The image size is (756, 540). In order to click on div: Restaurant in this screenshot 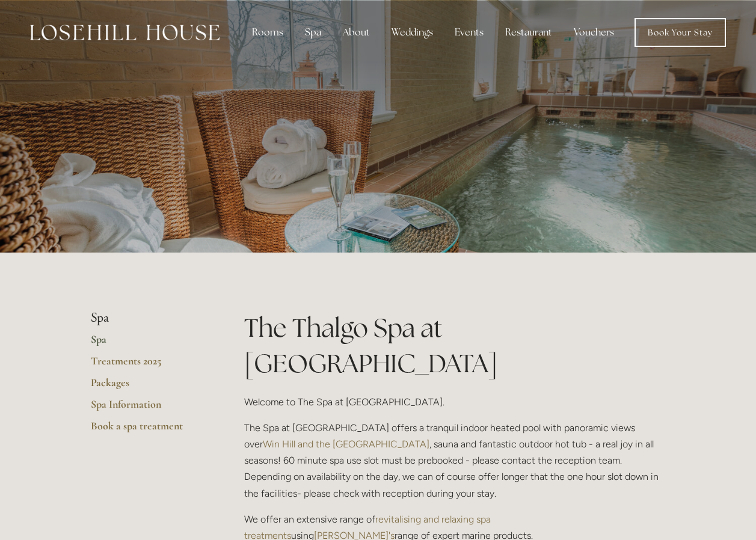, I will do `click(529, 33)`.